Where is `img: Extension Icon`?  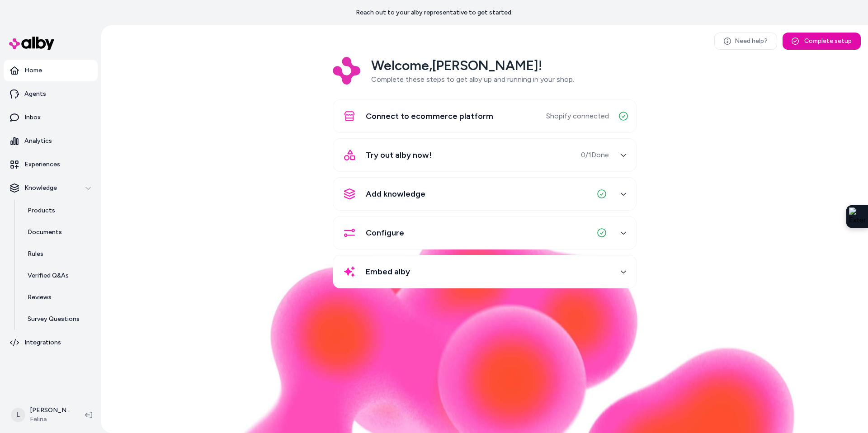 img: Extension Icon is located at coordinates (857, 216).